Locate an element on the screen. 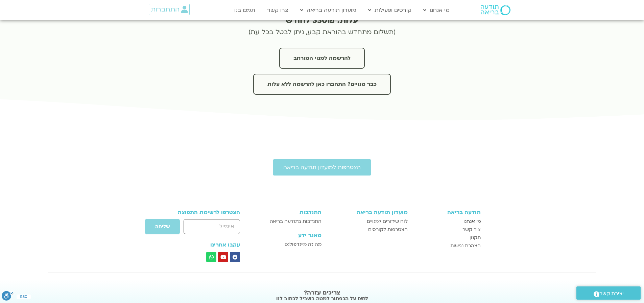 The width and height of the screenshot is (644, 303). h3: התנדבות is located at coordinates (290, 212).